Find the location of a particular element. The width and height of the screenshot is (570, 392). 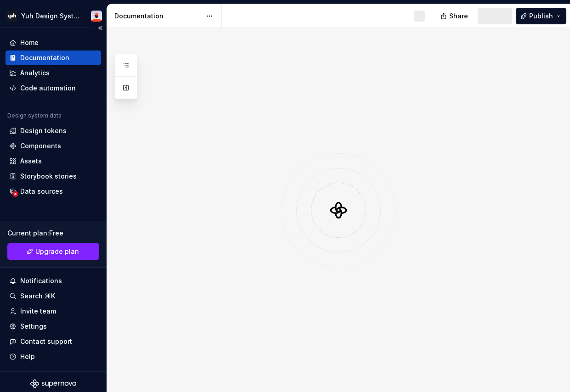

div: Components is located at coordinates (40, 146).